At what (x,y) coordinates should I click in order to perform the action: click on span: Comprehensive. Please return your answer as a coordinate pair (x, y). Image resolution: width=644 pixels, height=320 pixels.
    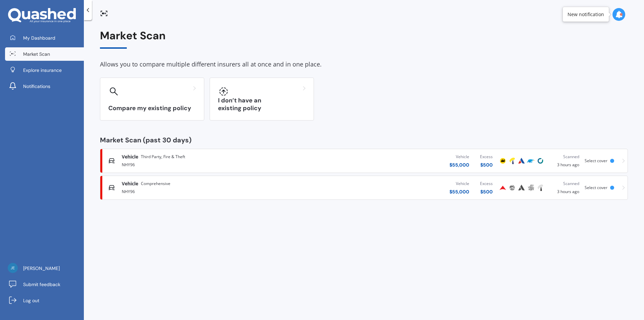
    Looking at the image, I should click on (156, 184).